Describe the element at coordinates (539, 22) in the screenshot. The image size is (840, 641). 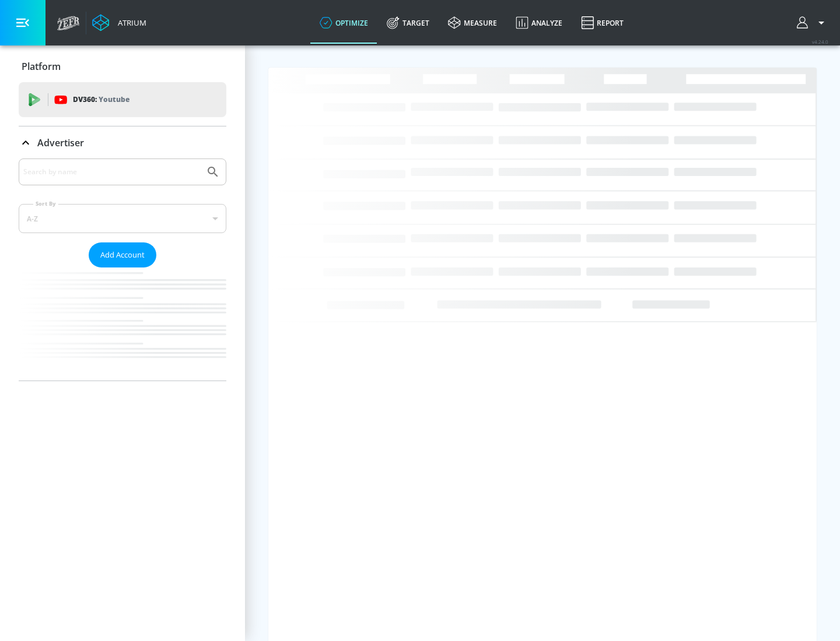
I see `a: Analyze` at that location.